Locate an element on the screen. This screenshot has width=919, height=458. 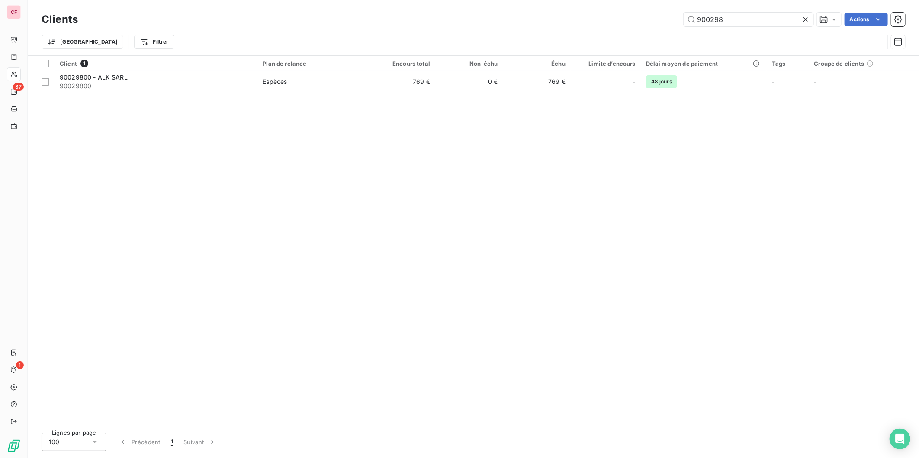
a: 37 is located at coordinates (13, 92).